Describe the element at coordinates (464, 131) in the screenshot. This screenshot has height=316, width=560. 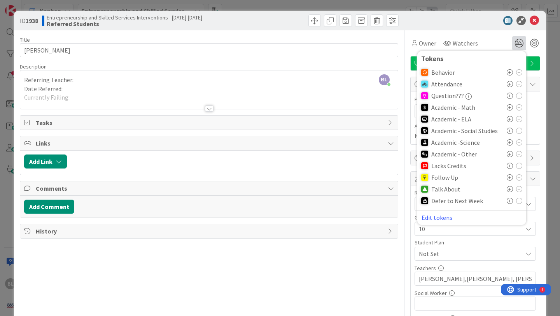
I see `span: Academic - Social Studies` at that location.